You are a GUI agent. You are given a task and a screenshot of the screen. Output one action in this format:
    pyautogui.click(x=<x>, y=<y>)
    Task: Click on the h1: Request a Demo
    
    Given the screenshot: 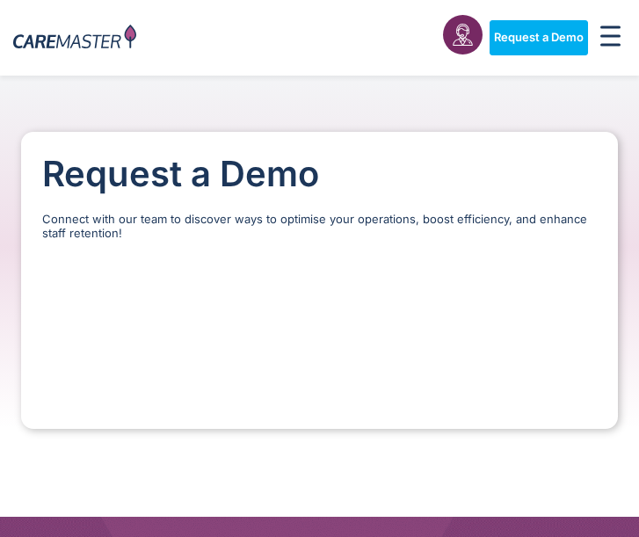 What is the action you would take?
    pyautogui.click(x=319, y=174)
    